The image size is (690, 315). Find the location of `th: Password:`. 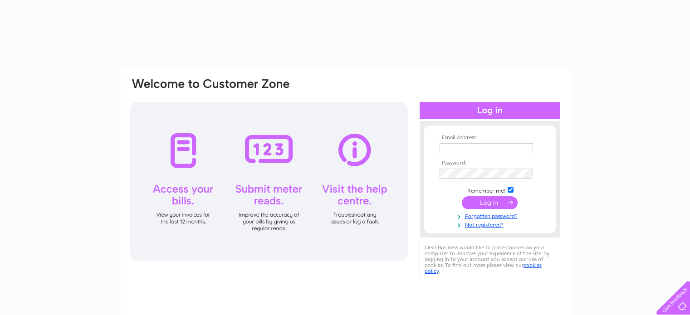

th: Password: is located at coordinates (490, 163).